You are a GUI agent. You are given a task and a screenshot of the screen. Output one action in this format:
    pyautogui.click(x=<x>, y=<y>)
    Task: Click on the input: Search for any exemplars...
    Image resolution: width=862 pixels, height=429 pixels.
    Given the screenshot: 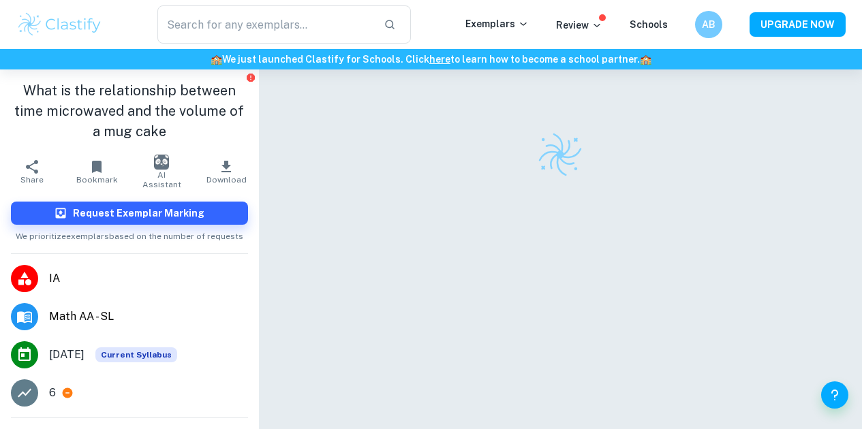 What is the action you would take?
    pyautogui.click(x=265, y=25)
    